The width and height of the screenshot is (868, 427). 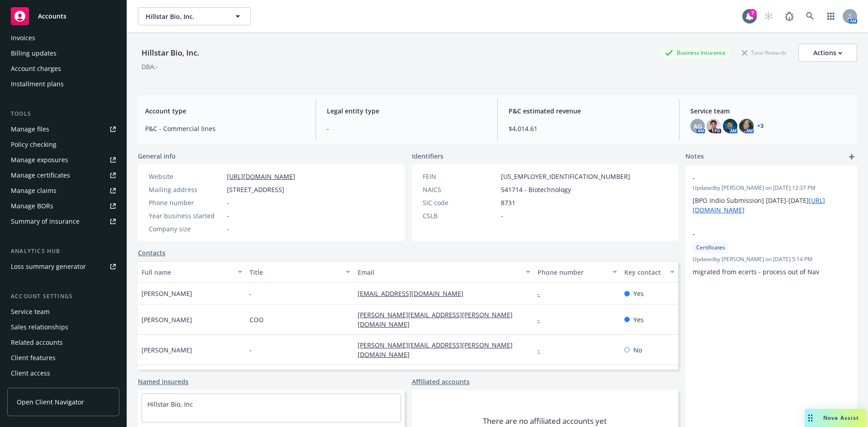 What do you see at coordinates (439, 272) in the screenshot?
I see `div: Email` at bounding box center [439, 272].